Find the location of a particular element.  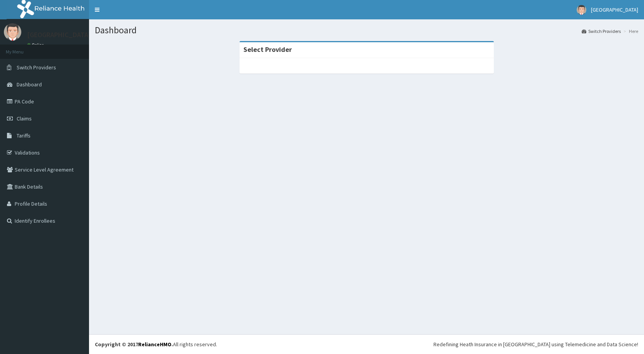

span: Tariffs is located at coordinates (24, 136).